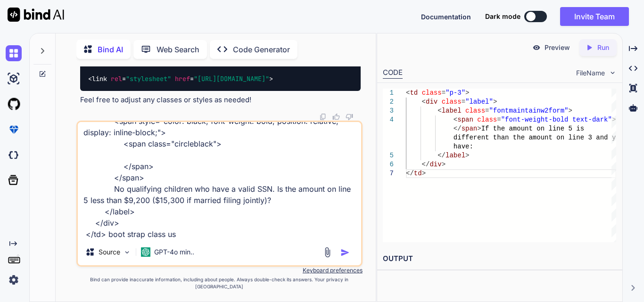 The height and width of the screenshot is (302, 644). Describe the element at coordinates (146, 252) in the screenshot. I see `img: GPT-4o mini` at that location.